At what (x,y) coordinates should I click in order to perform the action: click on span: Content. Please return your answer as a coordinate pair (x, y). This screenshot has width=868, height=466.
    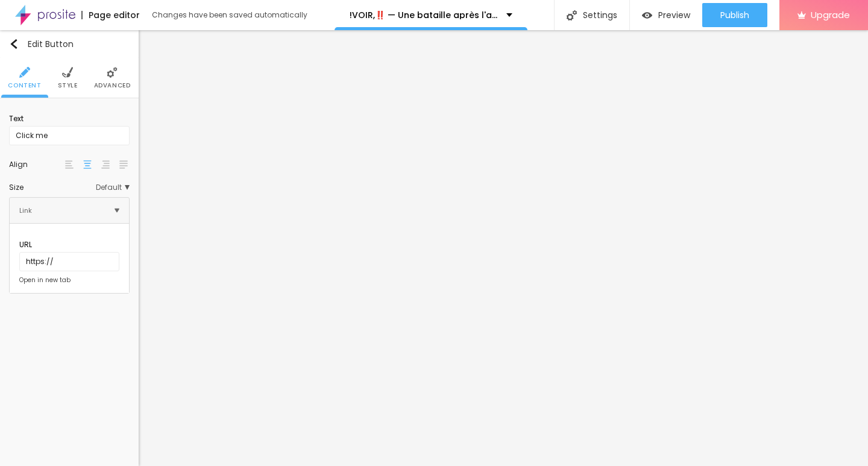
    Looking at the image, I should click on (24, 86).